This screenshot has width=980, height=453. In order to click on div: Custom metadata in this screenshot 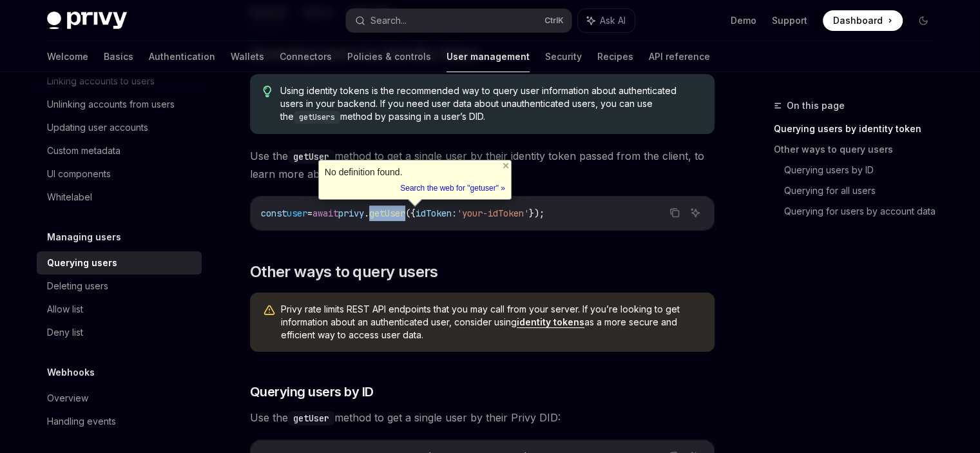, I will do `click(84, 151)`.